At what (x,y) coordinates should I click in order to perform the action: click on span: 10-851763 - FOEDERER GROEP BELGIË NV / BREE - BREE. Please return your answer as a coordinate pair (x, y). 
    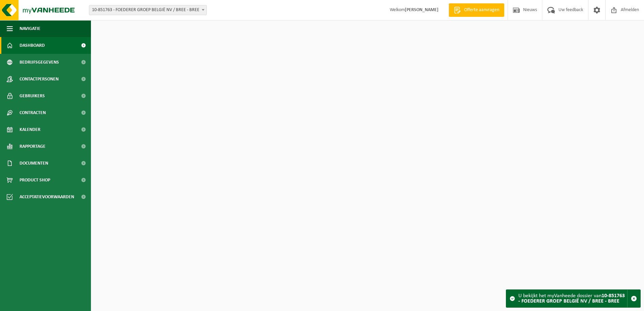
    Looking at the image, I should click on (148, 10).